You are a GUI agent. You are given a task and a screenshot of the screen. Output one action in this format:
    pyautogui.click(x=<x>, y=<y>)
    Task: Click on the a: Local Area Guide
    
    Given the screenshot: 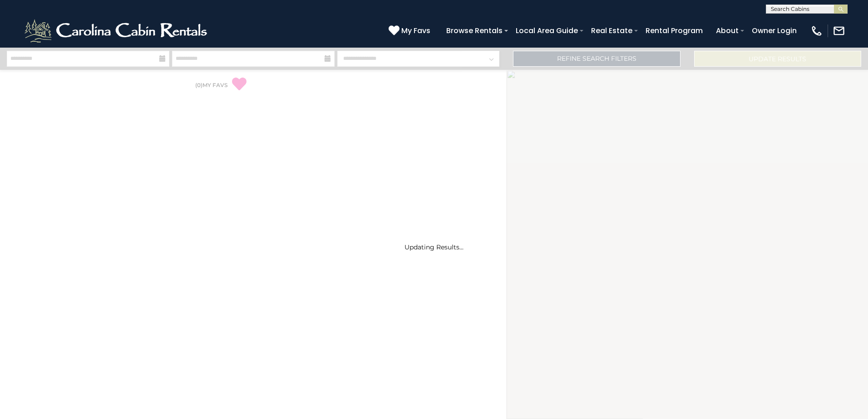 What is the action you would take?
    pyautogui.click(x=546, y=31)
    